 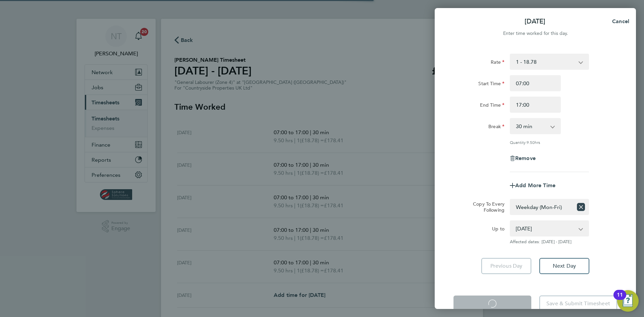 What do you see at coordinates (498, 63) in the screenshot?
I see `label: Rate` at bounding box center [498, 63].